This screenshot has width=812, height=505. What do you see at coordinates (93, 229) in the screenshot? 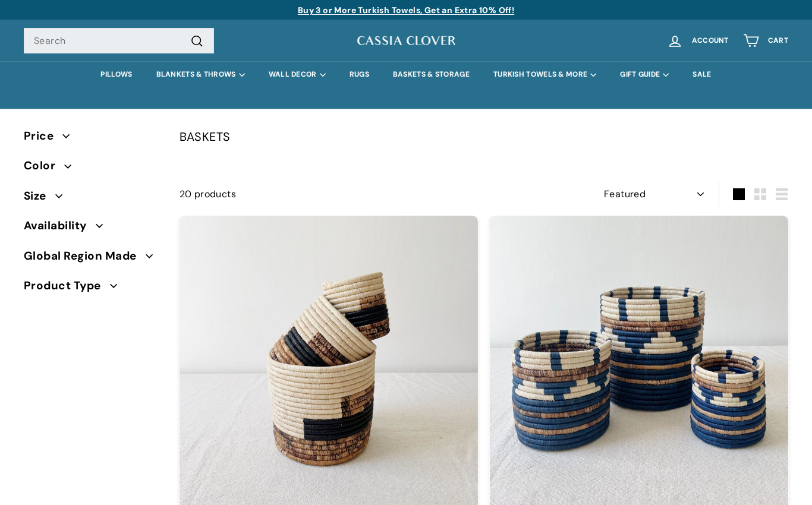
I see `button: Availability` at bounding box center [93, 229].